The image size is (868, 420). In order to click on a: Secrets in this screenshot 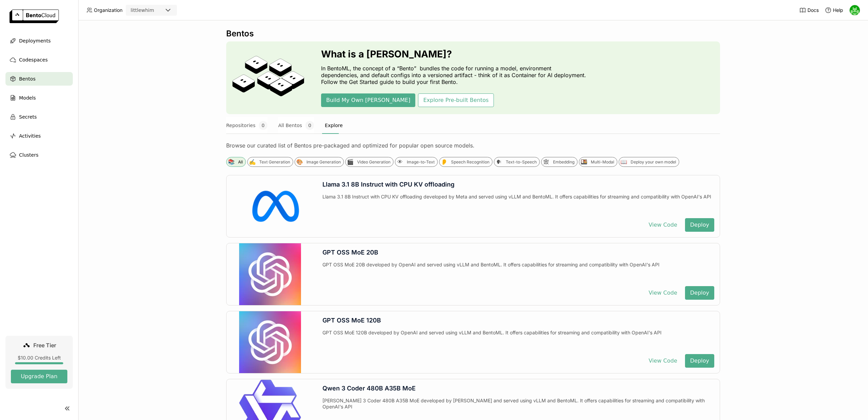, I will do `click(39, 117)`.